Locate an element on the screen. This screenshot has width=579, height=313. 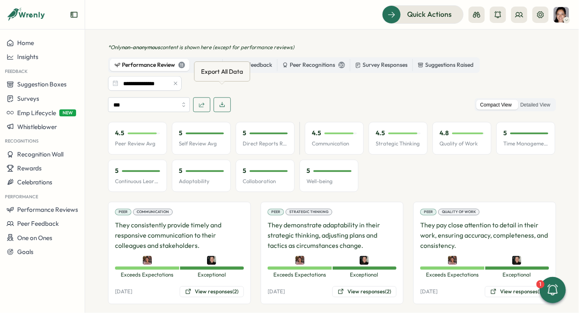
div: Peer Recognitions is located at coordinates (314, 65).